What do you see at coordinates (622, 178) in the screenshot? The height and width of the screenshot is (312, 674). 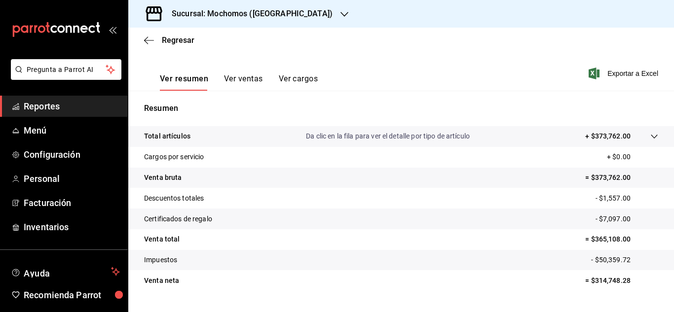 I see `p: = $373,762.00` at bounding box center [622, 178].